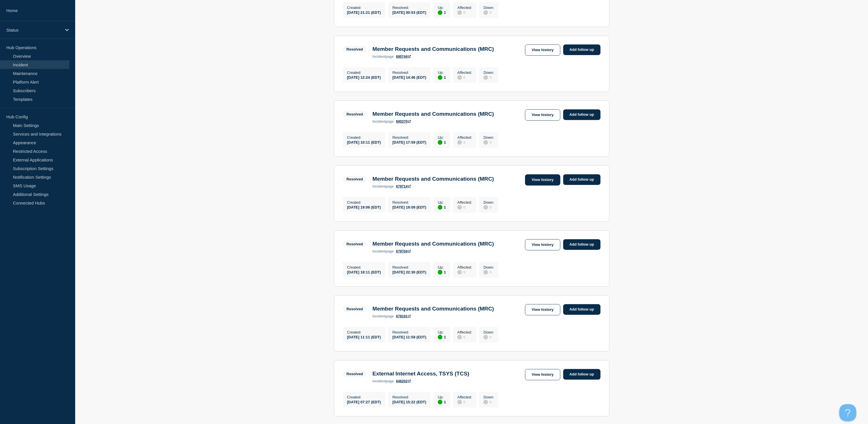 Image resolution: width=868 pixels, height=424 pixels. I want to click on a: 690370, so click(404, 121).